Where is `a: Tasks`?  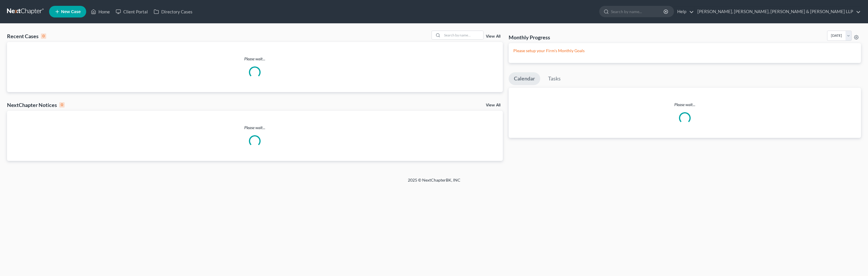
a: Tasks is located at coordinates (554, 79).